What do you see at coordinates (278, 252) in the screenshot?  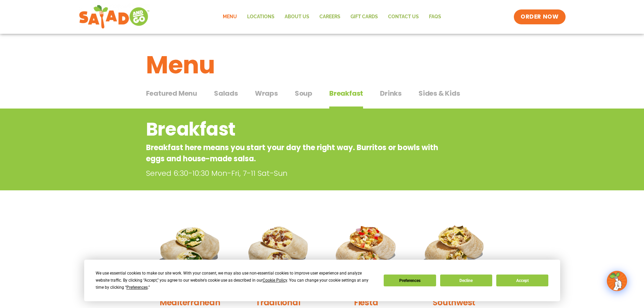 I see `img: Product photo for Traditional` at bounding box center [278, 252].